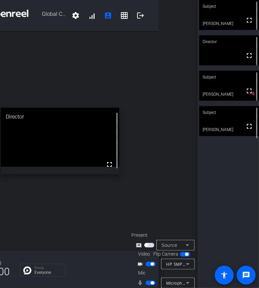 The height and width of the screenshot is (288, 259). What do you see at coordinates (169, 246) in the screenshot?
I see `span: Source` at bounding box center [169, 246].